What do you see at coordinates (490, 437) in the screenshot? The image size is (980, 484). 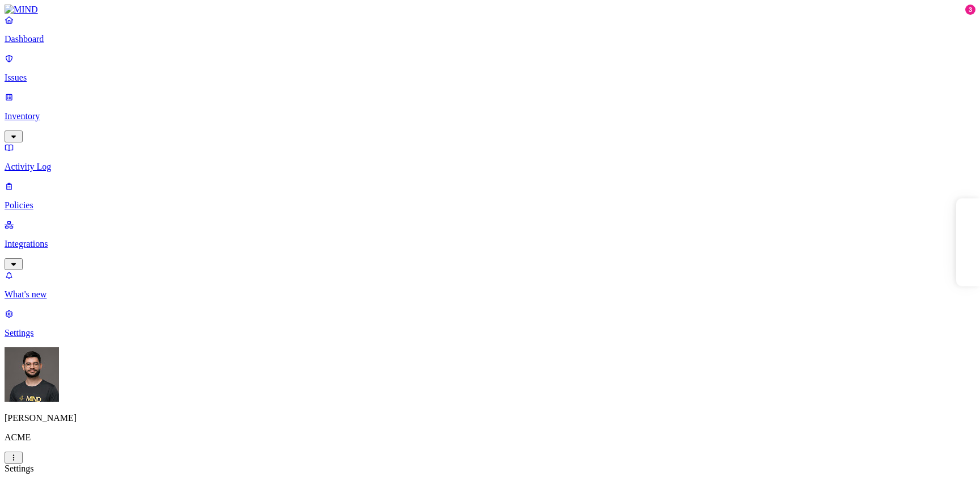 I see `p: ACME` at bounding box center [490, 437].